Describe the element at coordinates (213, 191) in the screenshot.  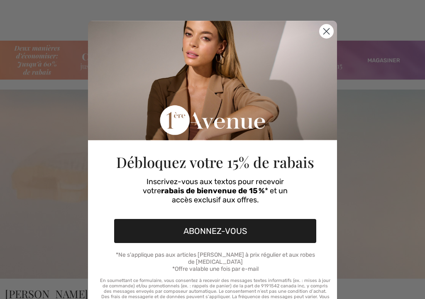
I see `span: rabais de bienvenue de 15 %` at that location.